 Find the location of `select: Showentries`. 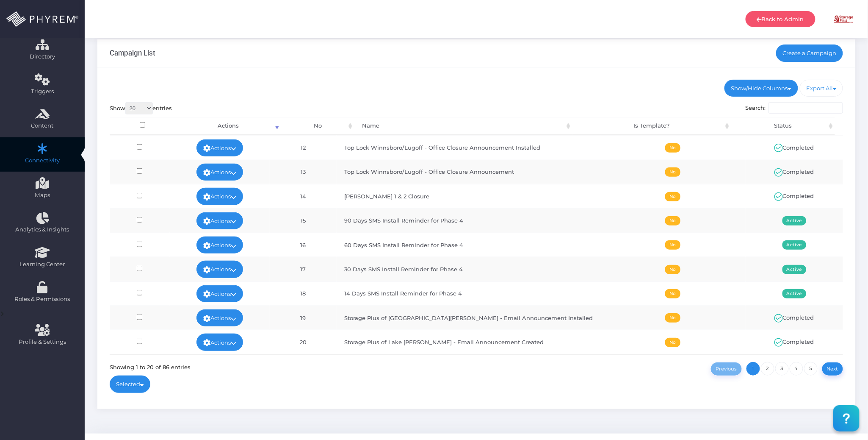

select: Showentries is located at coordinates (139, 108).